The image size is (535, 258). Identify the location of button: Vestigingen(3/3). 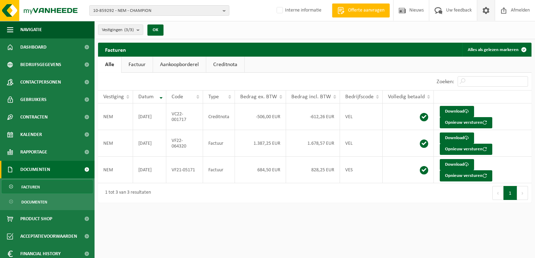
(120, 30).